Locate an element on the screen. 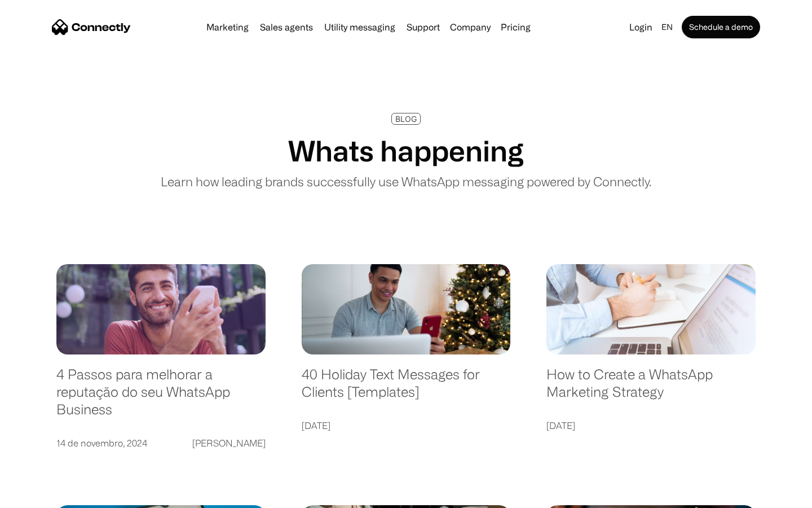 Image resolution: width=812 pixels, height=508 pixels. div: BLOG is located at coordinates (406, 118).